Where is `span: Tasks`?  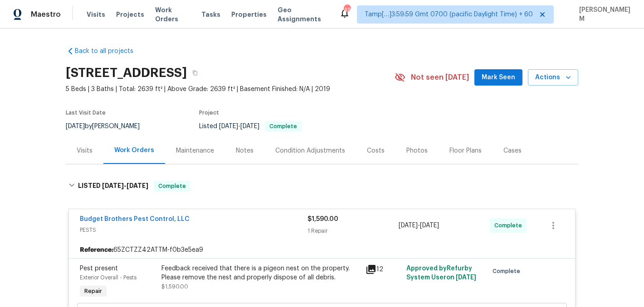 span: Tasks is located at coordinates (211, 15).